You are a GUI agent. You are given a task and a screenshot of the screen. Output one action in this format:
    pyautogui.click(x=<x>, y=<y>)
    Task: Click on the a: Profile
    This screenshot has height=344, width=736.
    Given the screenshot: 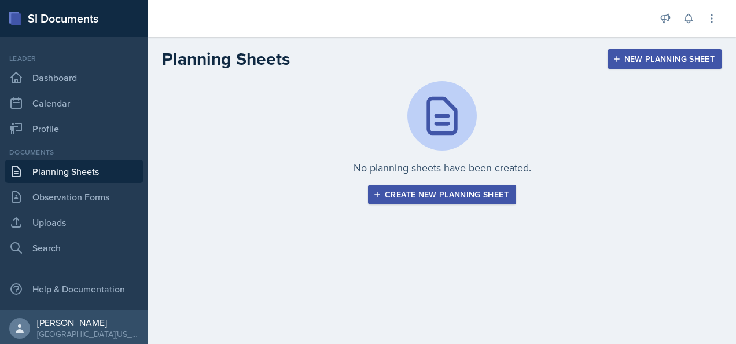 What is the action you would take?
    pyautogui.click(x=74, y=129)
    